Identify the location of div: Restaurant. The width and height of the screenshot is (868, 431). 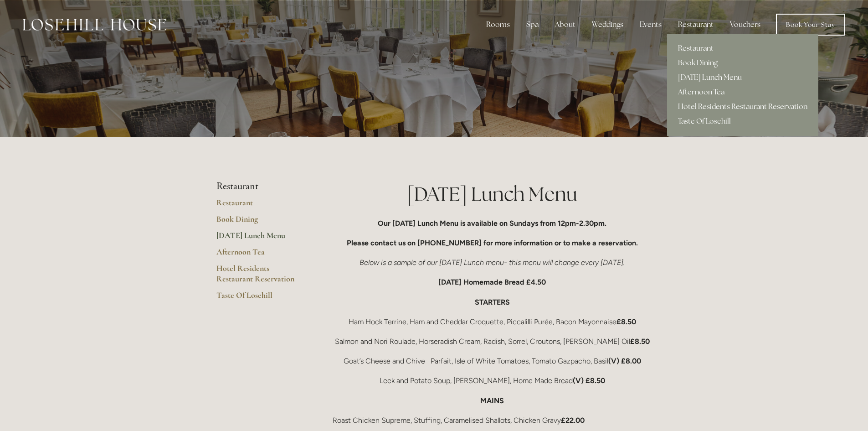
(696, 25).